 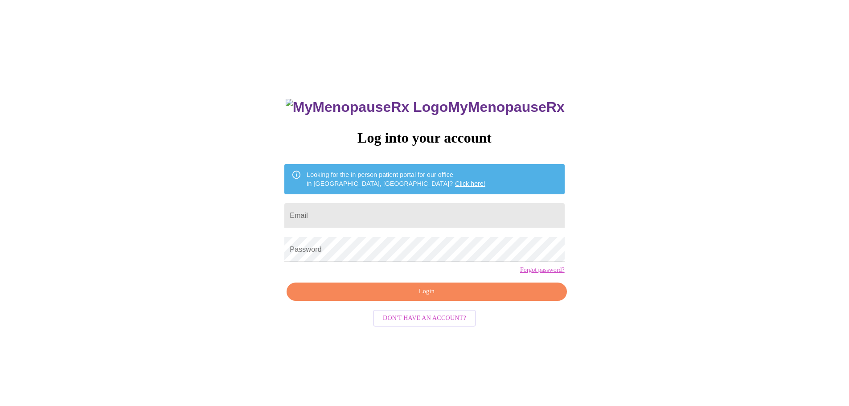 What do you see at coordinates (426, 291) in the screenshot?
I see `span: Login` at bounding box center [426, 291].